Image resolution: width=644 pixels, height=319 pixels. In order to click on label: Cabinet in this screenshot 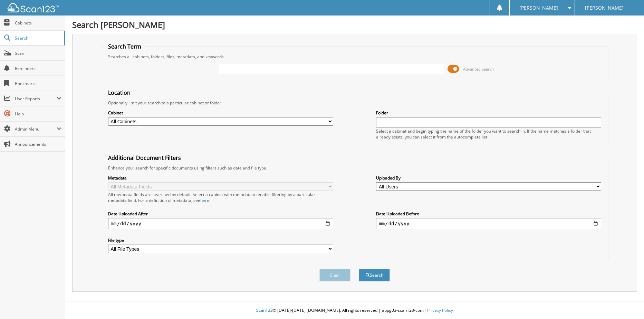, I will do `click(221, 113)`.